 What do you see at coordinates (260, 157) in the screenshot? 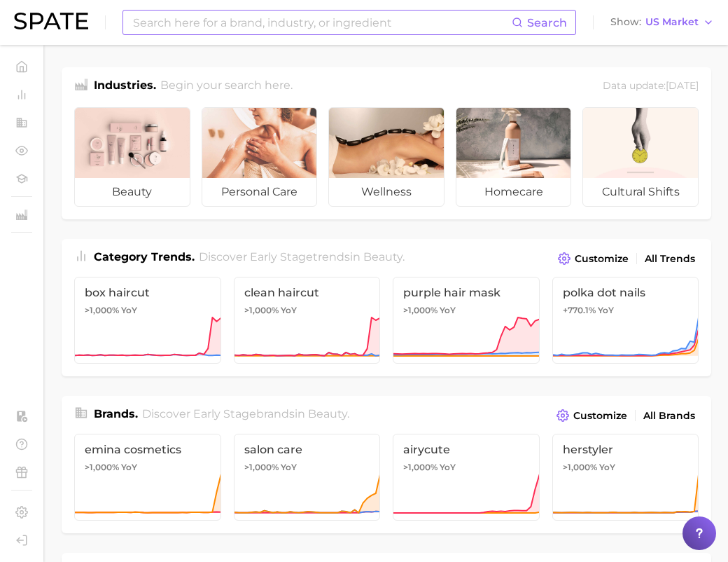
I see `a: personal care` at bounding box center [260, 157].